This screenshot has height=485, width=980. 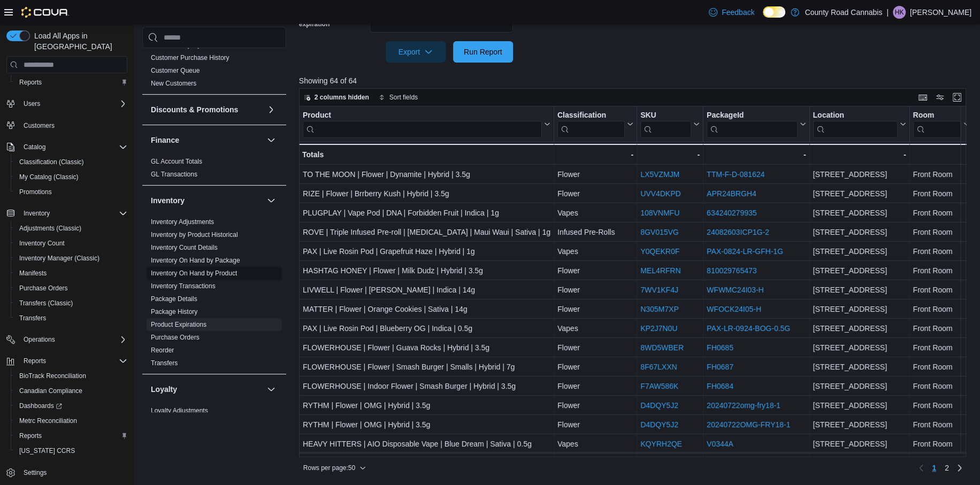 What do you see at coordinates (735, 291) in the screenshot?
I see `a: WFWMC24I03-H` at bounding box center [735, 291].